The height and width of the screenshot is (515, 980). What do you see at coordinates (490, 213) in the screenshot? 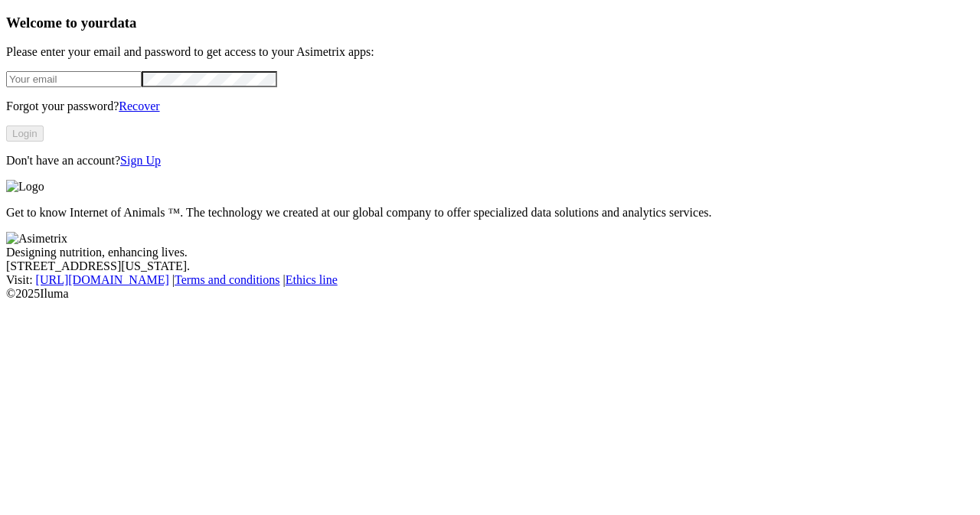
I see `p: Get to know Internet of Animals ™. The technology we created at our global company to offer speci...` at bounding box center [490, 213].